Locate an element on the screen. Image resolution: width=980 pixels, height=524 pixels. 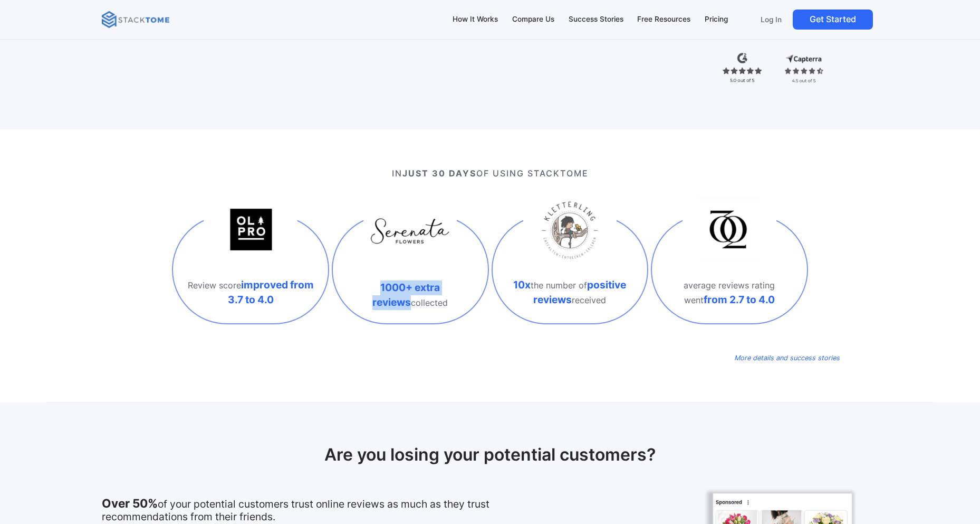
a: How It Works is located at coordinates (475, 20).